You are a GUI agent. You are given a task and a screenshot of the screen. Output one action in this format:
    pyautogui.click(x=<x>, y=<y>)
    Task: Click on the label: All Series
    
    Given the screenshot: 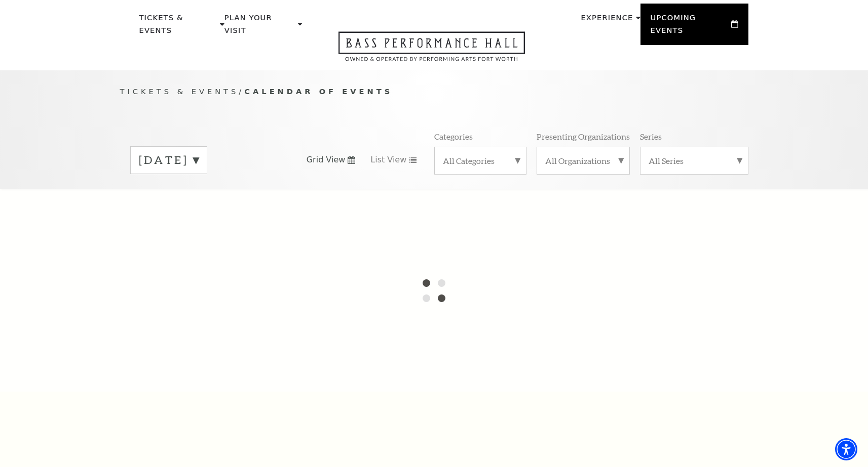 What is the action you would take?
    pyautogui.click(x=694, y=160)
    